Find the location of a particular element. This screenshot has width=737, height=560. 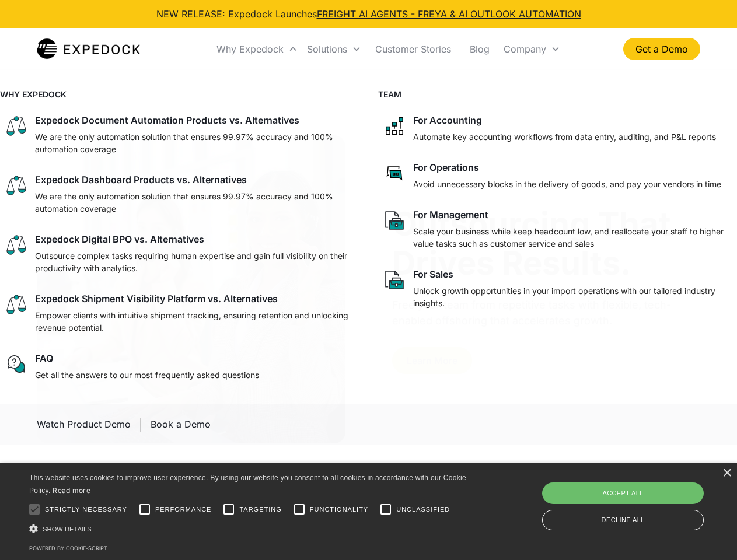

div: For Operations is located at coordinates (446, 167).